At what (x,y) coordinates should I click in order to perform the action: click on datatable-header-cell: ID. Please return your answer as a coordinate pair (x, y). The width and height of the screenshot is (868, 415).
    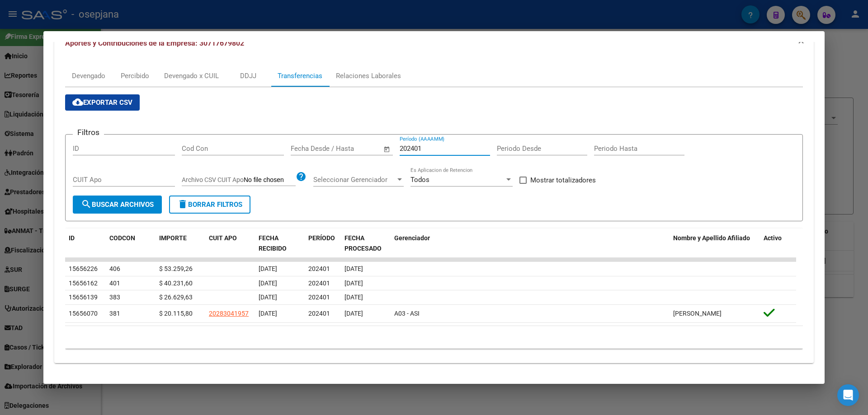
    Looking at the image, I should click on (86, 244).